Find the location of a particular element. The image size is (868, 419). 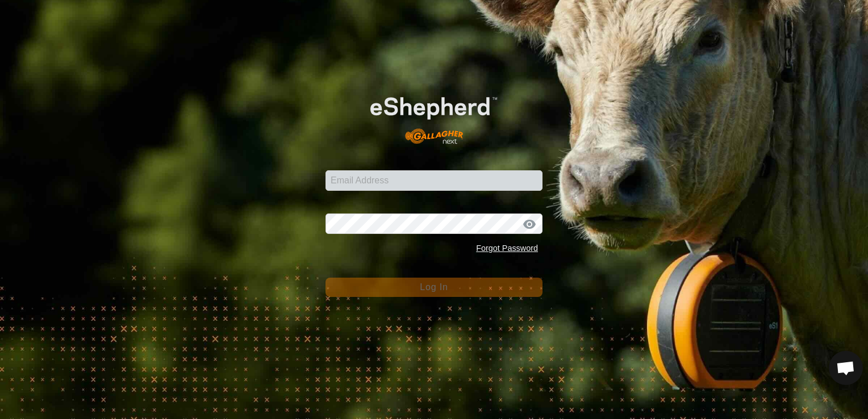

input: Email Address is located at coordinates (434, 180).